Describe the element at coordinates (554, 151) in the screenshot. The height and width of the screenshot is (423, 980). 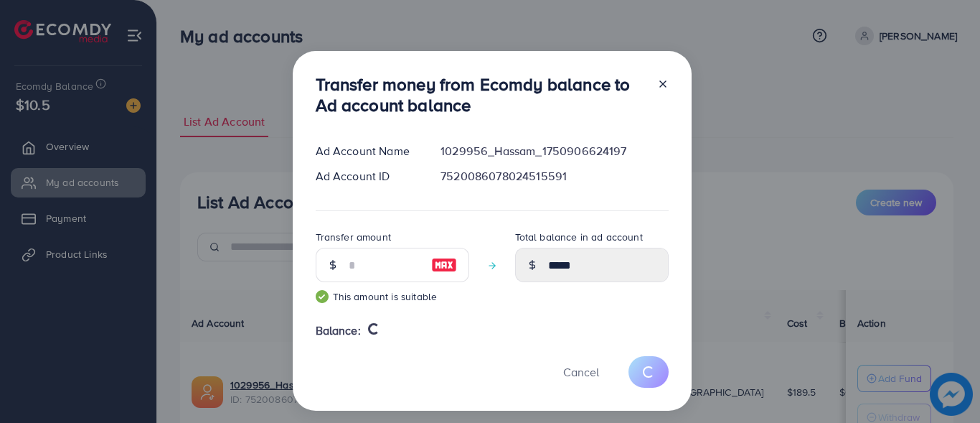
I see `div: 1029956_Hassam_1750906624197` at that location.